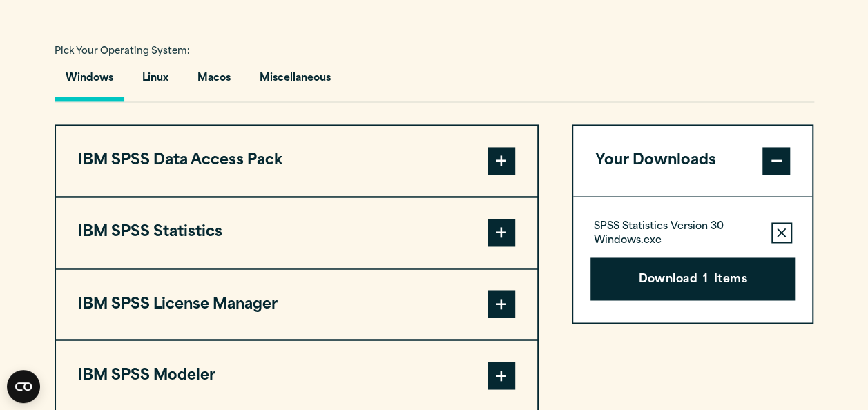 The height and width of the screenshot is (410, 868). I want to click on button: Windows, so click(89, 81).